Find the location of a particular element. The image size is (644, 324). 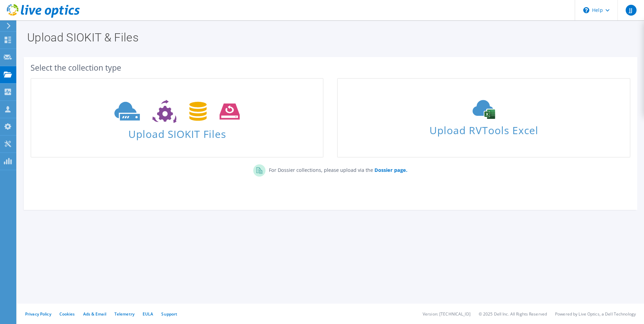

a: Ads & Email is located at coordinates (95, 314).